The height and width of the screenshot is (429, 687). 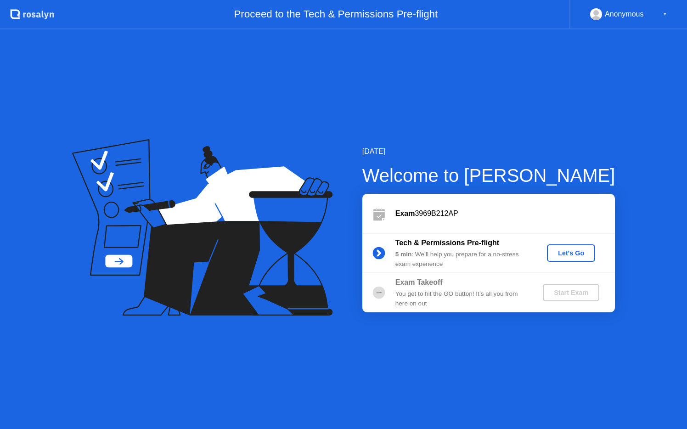 I want to click on b: Exam, so click(x=405, y=213).